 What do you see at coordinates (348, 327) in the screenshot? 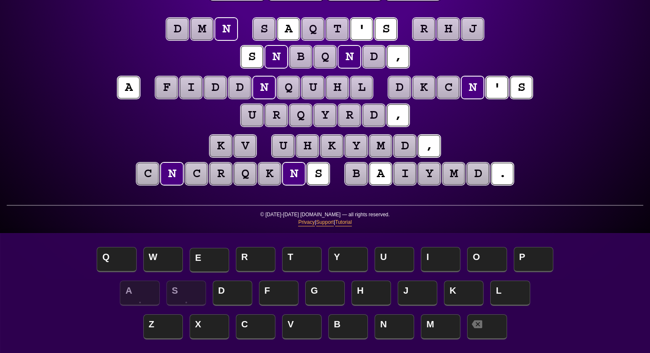
I see `span: B` at bounding box center [348, 327].